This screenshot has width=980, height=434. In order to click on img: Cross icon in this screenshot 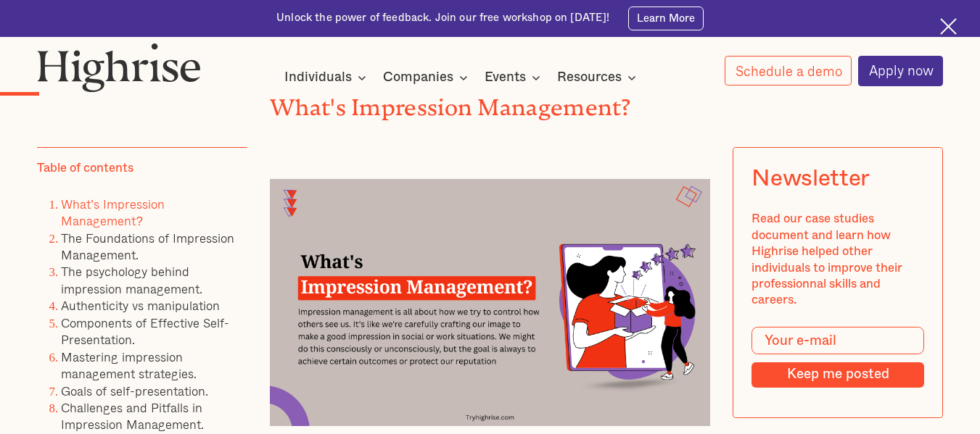, I will do `click(948, 26)`.